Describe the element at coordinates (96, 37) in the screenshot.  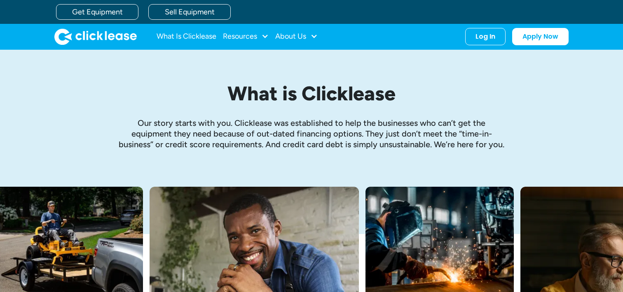
I see `a: home` at that location.